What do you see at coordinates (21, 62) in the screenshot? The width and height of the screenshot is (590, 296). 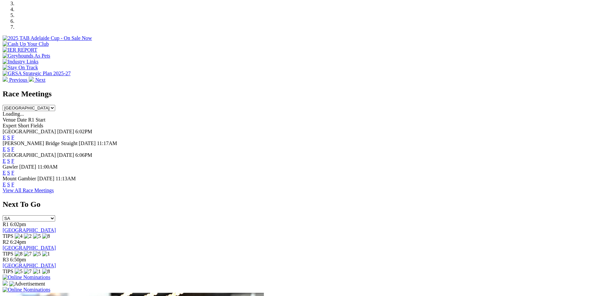 I see `img: Industry Links` at bounding box center [21, 62].